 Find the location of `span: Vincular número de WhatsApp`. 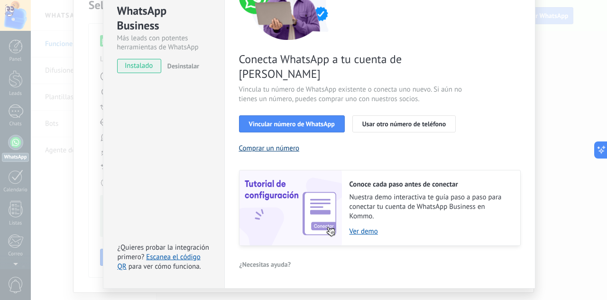

span: Vincular número de WhatsApp is located at coordinates (292, 124).